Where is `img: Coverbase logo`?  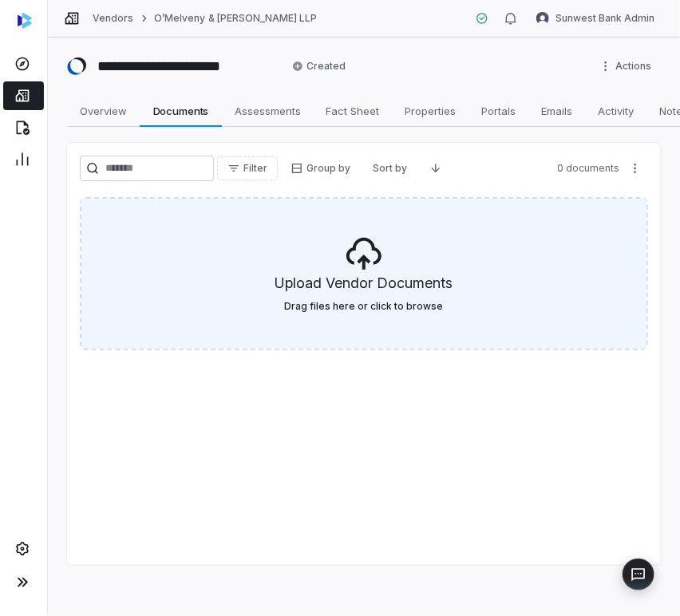 img: Coverbase logo is located at coordinates (25, 21).